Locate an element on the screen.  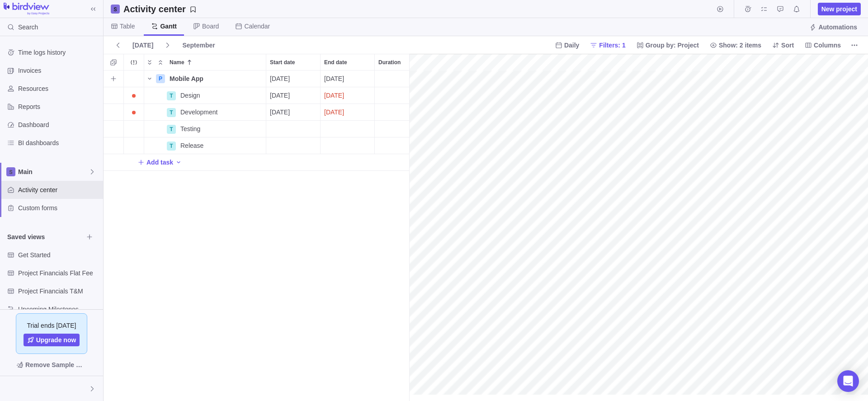
span: Project Financials T&M is located at coordinates (59, 291).